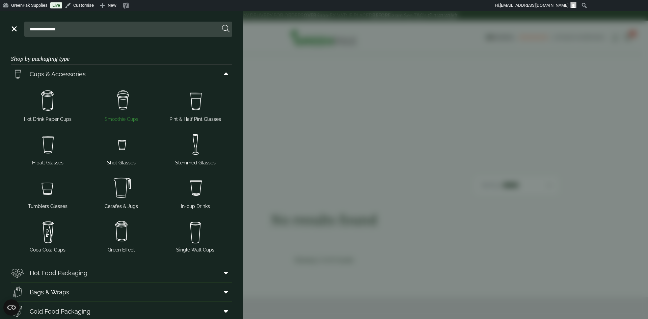 The image size is (648, 319). What do you see at coordinates (122, 192) in the screenshot?
I see `a: Carafes & Jugs` at bounding box center [122, 192].